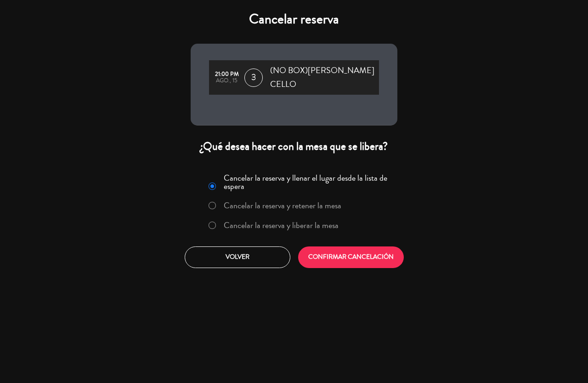  Describe the element at coordinates (308, 182) in the screenshot. I see `label: Cancelar la reserva y llenar el lugar desde la lista de espera` at that location.